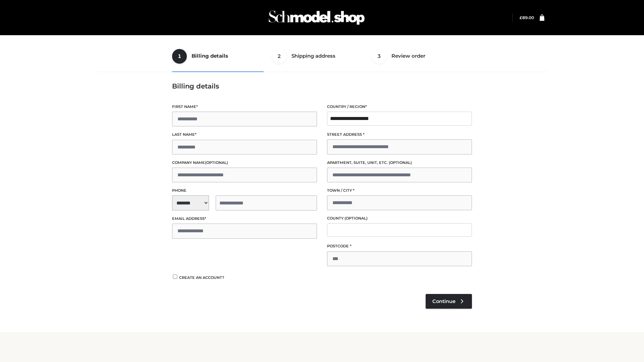 The image size is (644, 362). I want to click on input: Create an account?, so click(175, 277).